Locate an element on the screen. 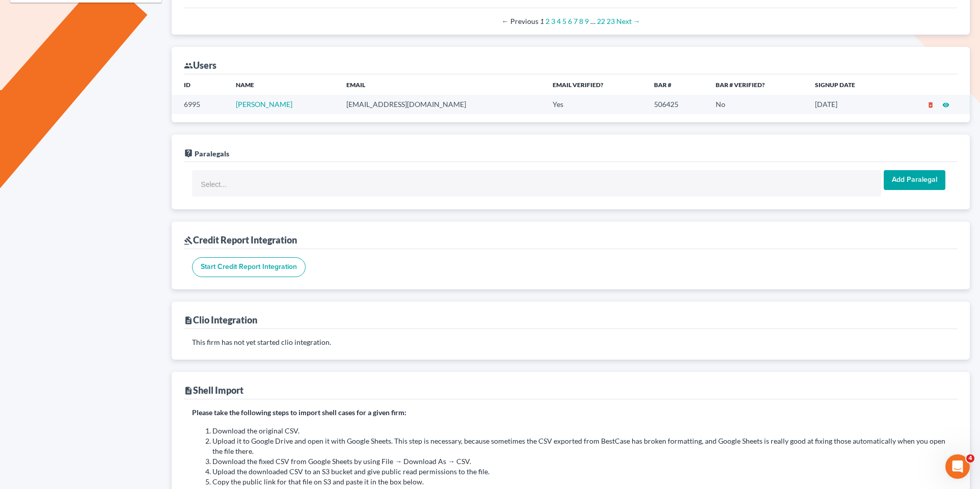  td: 6995 is located at coordinates (199, 104).